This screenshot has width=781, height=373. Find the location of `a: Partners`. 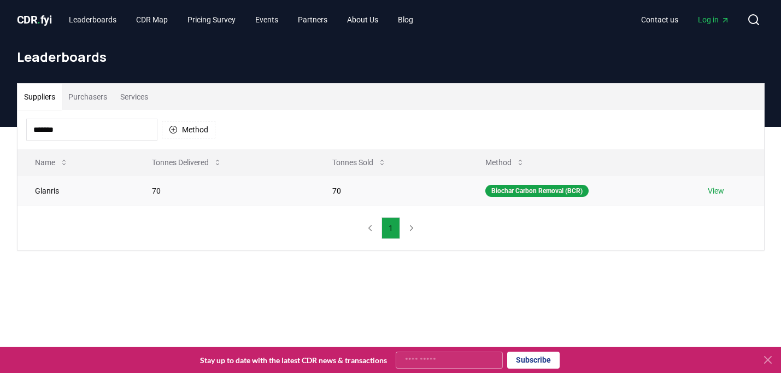

a: Partners is located at coordinates (313, 20).